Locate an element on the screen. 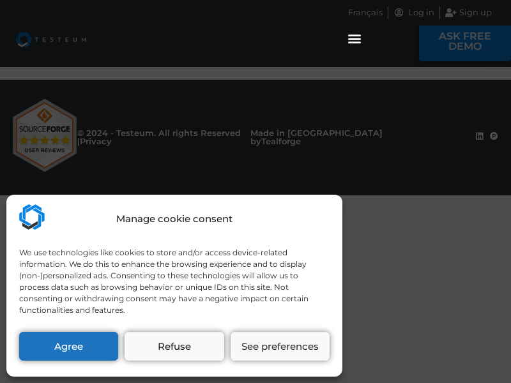 This screenshot has width=511, height=383. div: We use technologies like cookies to store and/or access device-related information. We do this to... is located at coordinates (174, 281).